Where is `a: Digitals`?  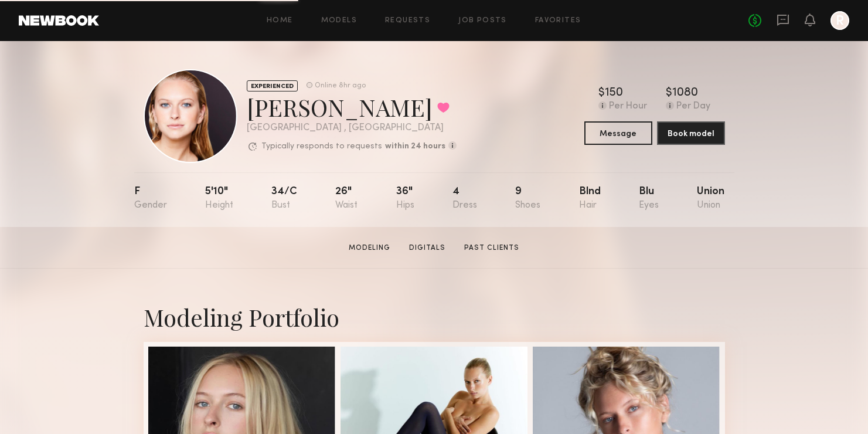
a: Digitals is located at coordinates (427, 248).